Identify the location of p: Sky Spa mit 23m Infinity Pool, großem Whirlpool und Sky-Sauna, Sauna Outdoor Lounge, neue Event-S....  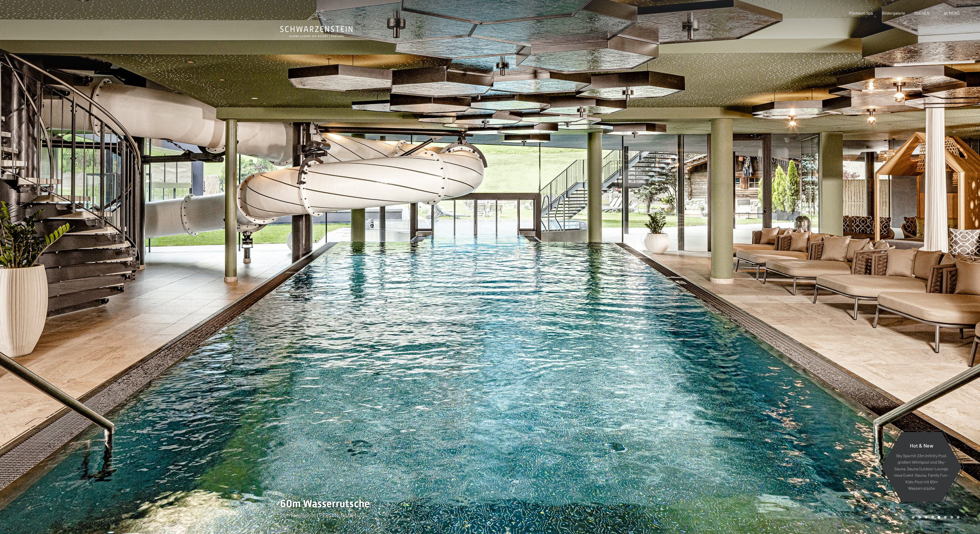
(921, 472).